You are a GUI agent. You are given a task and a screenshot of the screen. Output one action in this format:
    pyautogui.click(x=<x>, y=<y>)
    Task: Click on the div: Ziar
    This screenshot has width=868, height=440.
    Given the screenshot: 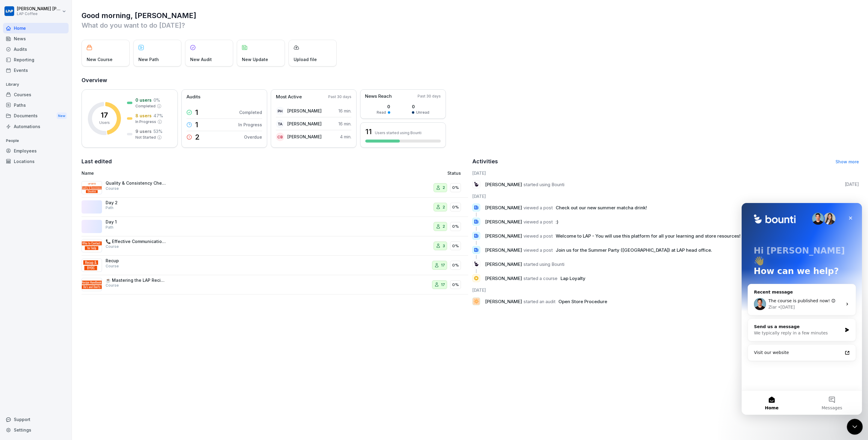 What is the action you would take?
    pyautogui.click(x=31, y=104)
    